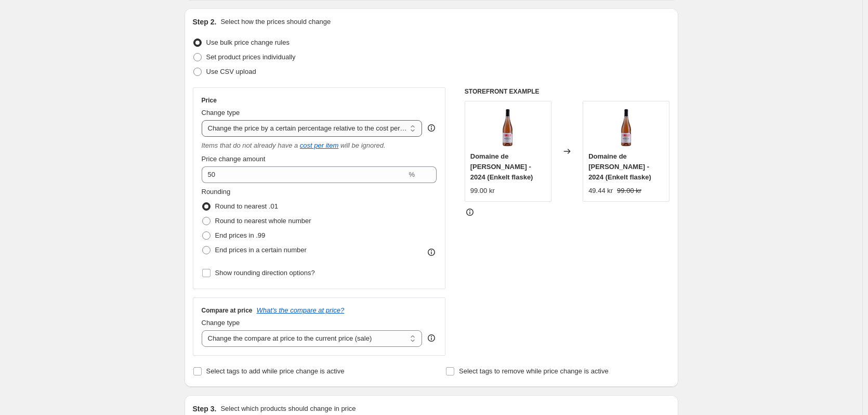 The image size is (868, 415). I want to click on button: What's the compare at price?, so click(301, 310).